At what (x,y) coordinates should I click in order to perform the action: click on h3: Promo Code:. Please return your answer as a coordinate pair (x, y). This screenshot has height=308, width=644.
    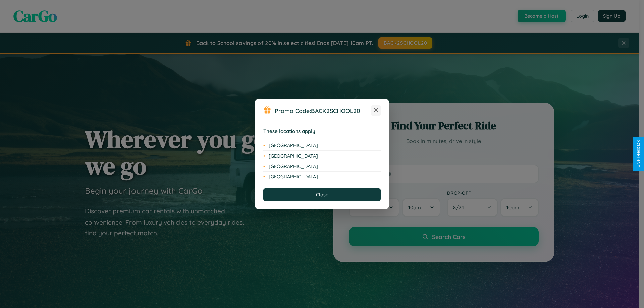
    Looking at the image, I should click on (323, 111).